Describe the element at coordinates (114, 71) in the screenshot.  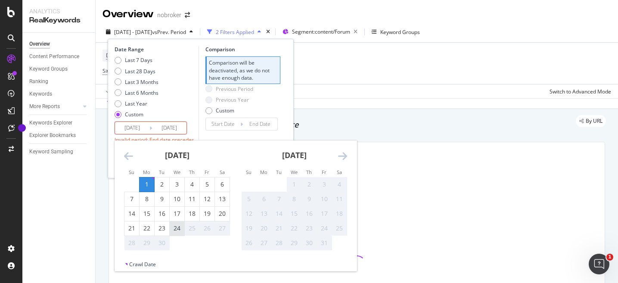
I see `span: Sitemaps` at that location.